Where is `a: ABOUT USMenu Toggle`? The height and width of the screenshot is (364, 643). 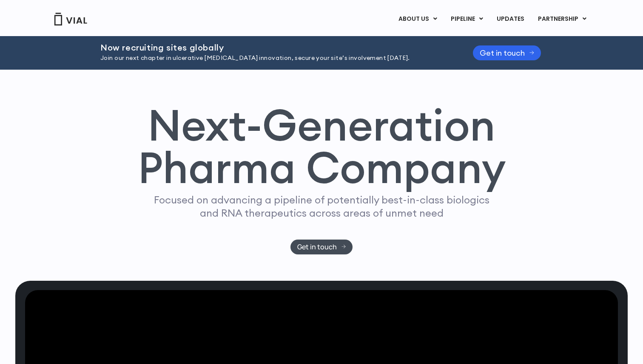
a: ABOUT USMenu Toggle is located at coordinates (417, 19).